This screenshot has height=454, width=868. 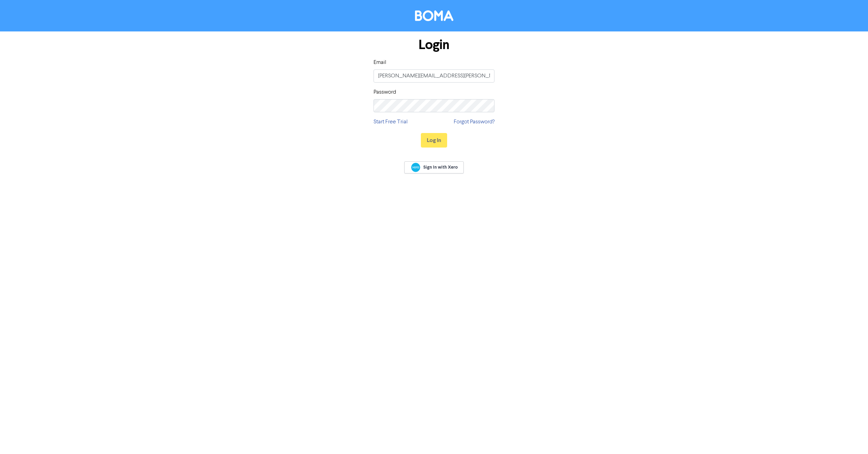 I want to click on button: Log In, so click(x=434, y=140).